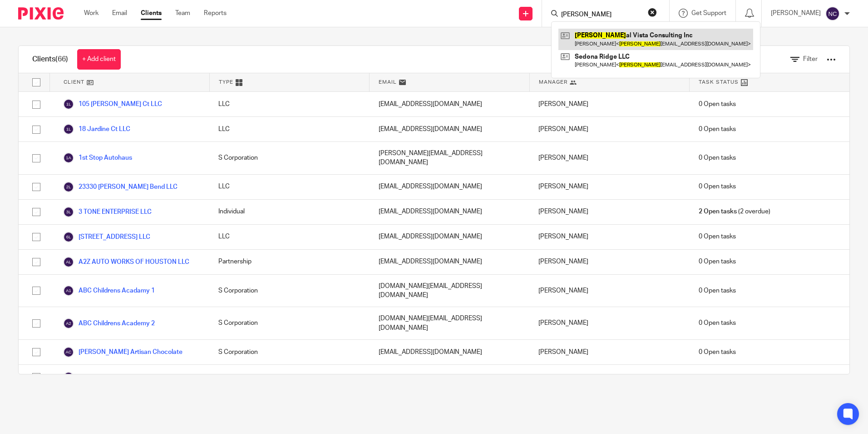 The image size is (868, 434). What do you see at coordinates (107, 212) in the screenshot?
I see `a: 3 TONE ENTERPRISE LLC` at bounding box center [107, 212].